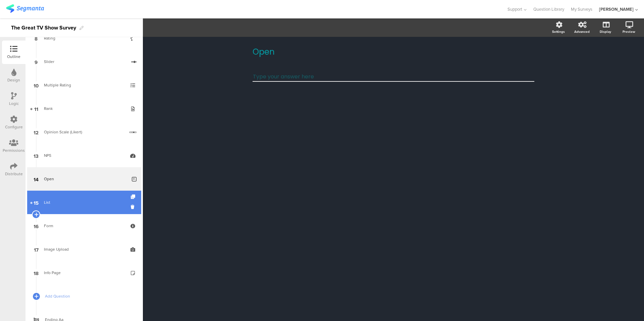  I want to click on span: Support, so click(515, 9).